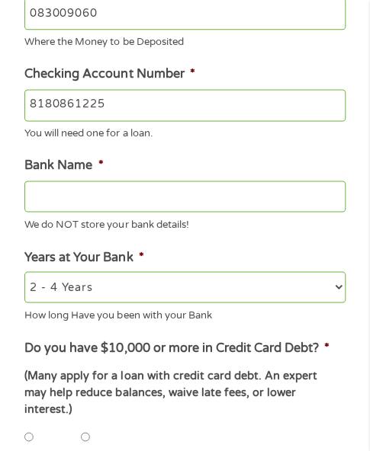  Describe the element at coordinates (84, 257) in the screenshot. I see `label: Years at Your Bank` at that location.